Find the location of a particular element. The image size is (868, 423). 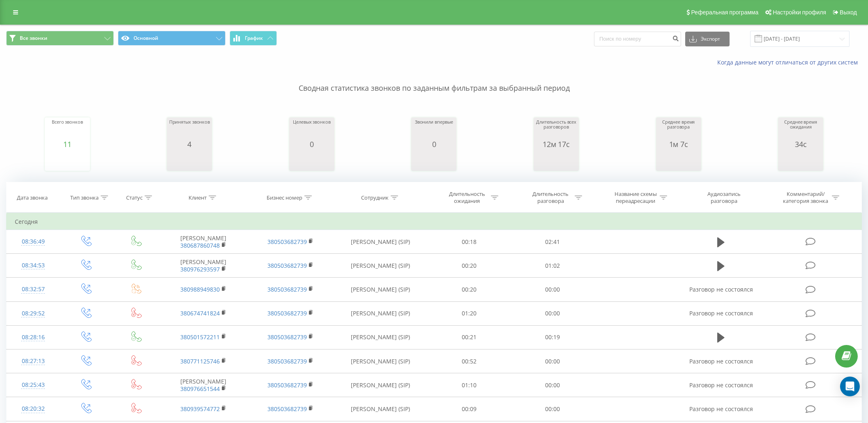

div: Среднее время разговора is located at coordinates (679, 130).